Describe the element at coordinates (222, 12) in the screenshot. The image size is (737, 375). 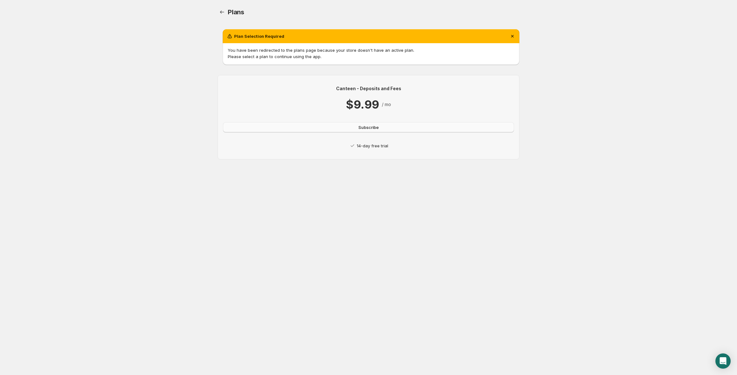
I see `a: Home` at that location.